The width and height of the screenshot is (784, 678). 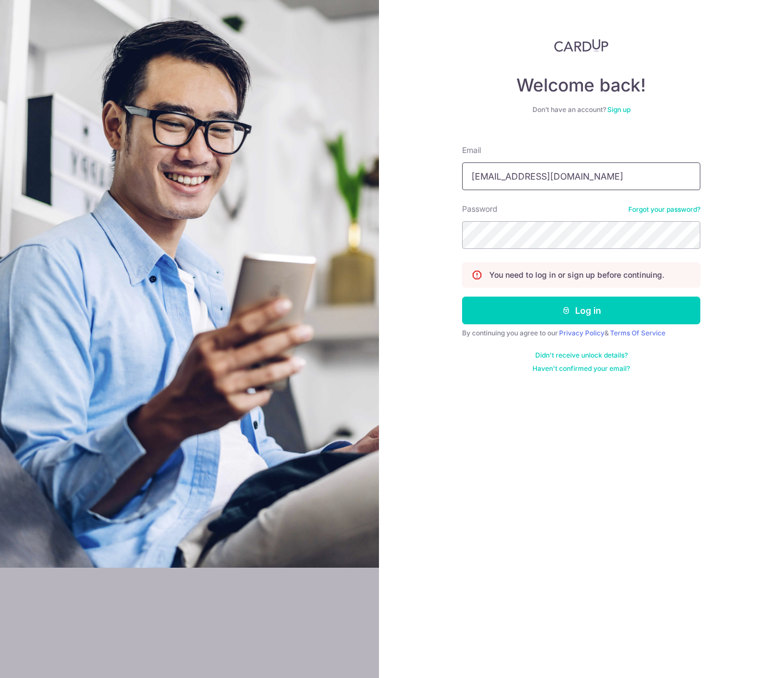 What do you see at coordinates (581, 369) in the screenshot?
I see `a: Haven't confirmed your email?` at bounding box center [581, 369].